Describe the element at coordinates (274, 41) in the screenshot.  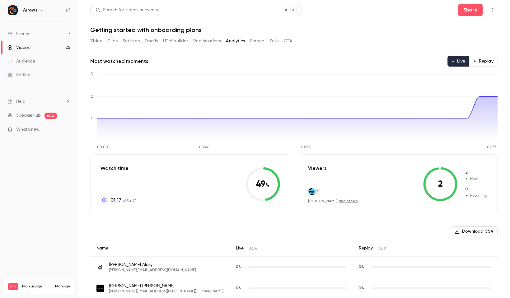
I see `button: Polls` at that location.